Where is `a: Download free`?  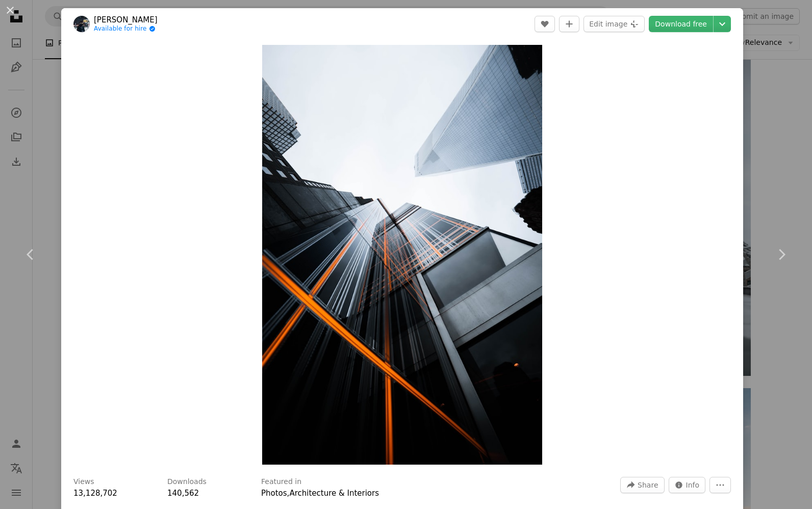 a: Download free is located at coordinates (681, 24).